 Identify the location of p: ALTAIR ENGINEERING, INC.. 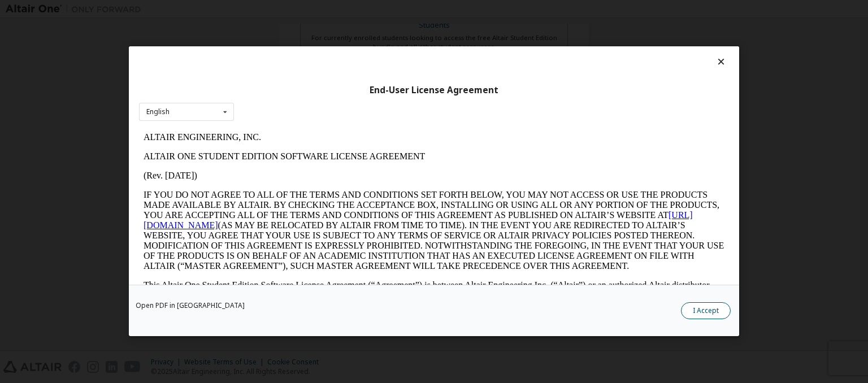
(295, 9).